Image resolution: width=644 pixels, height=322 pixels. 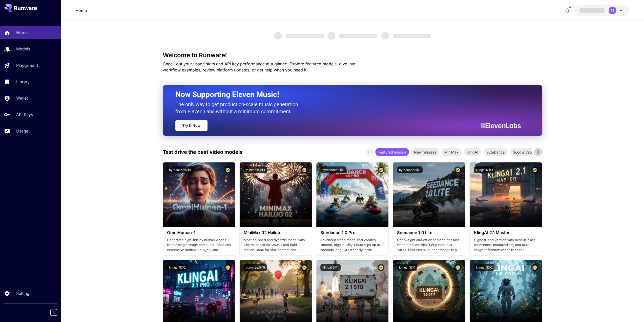 I want to click on p: Settings, so click(x=24, y=293).